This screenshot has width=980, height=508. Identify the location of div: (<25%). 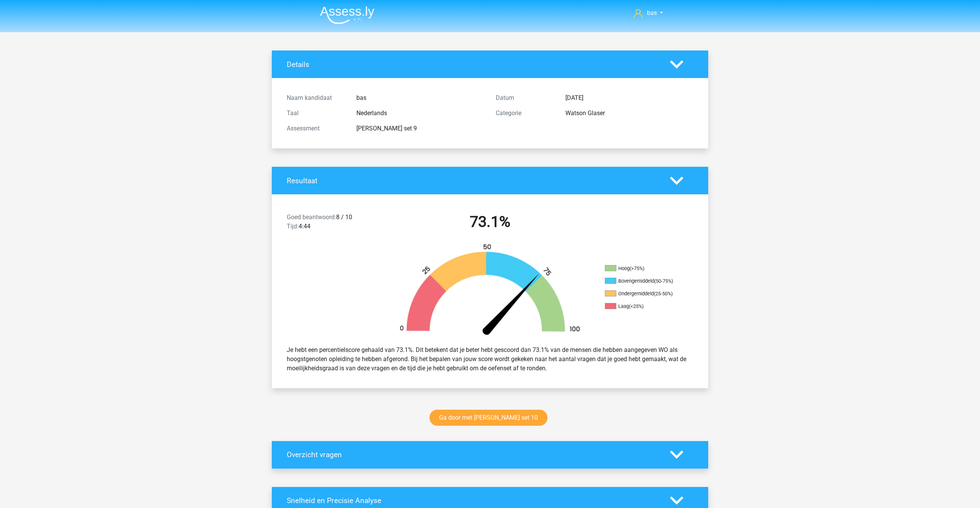
(636, 307).